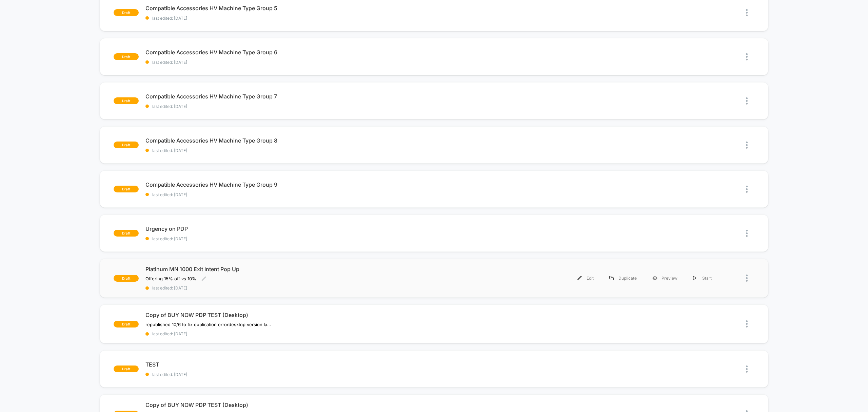 The height and width of the screenshot is (412, 868). Describe the element at coordinates (289, 8) in the screenshot. I see `span: Compatible Accessories HV Machine Type Group 5` at that location.